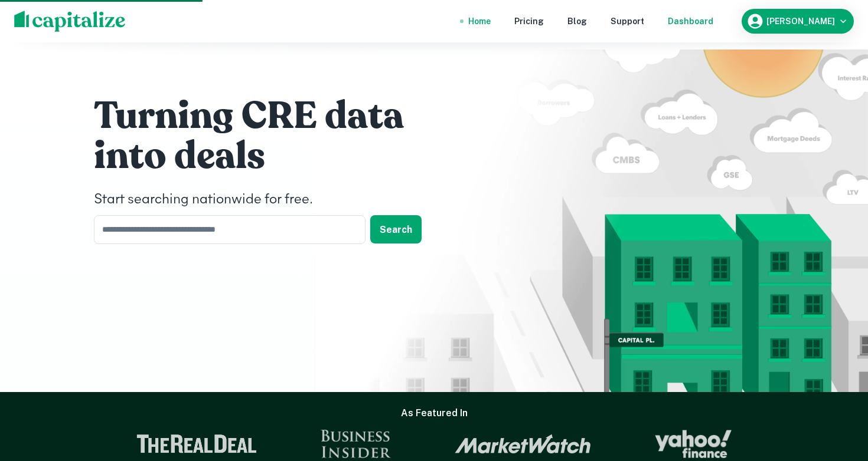 The height and width of the screenshot is (461, 868). Describe the element at coordinates (356, 444) in the screenshot. I see `img: Business Insider` at that location.